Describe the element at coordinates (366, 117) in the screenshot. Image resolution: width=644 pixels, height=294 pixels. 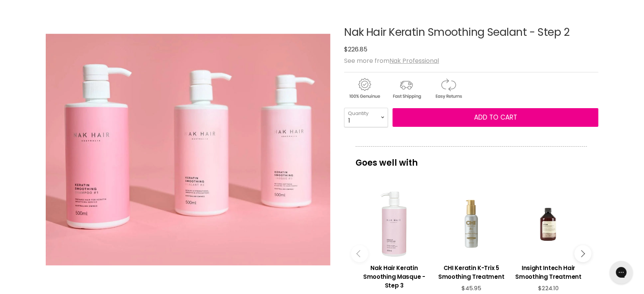
I see `select: Quantity` at that location.